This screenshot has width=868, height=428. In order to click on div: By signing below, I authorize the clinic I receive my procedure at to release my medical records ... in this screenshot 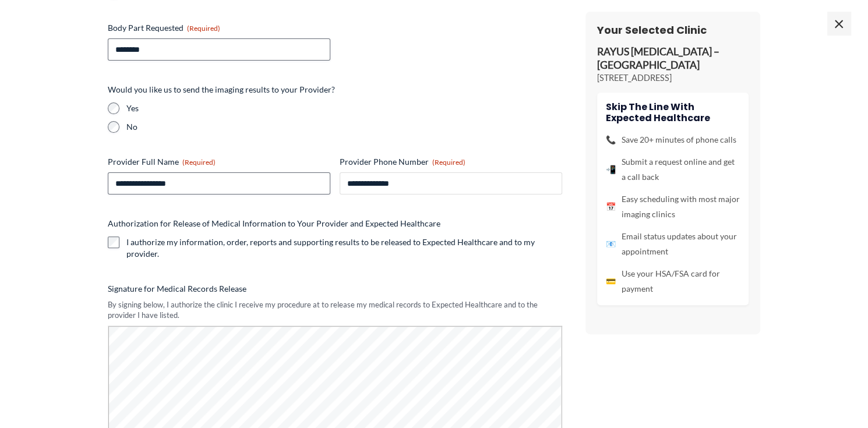, I will do `click(335, 310)`.